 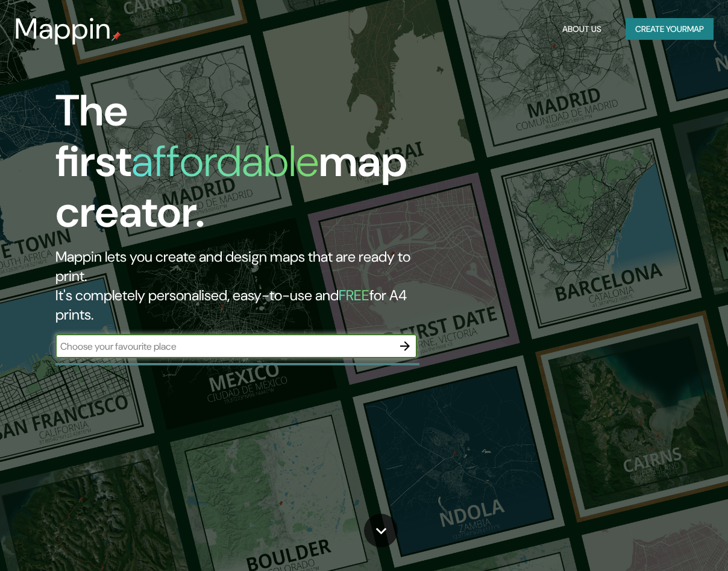 I want to click on img: mappin-pin, so click(x=116, y=36).